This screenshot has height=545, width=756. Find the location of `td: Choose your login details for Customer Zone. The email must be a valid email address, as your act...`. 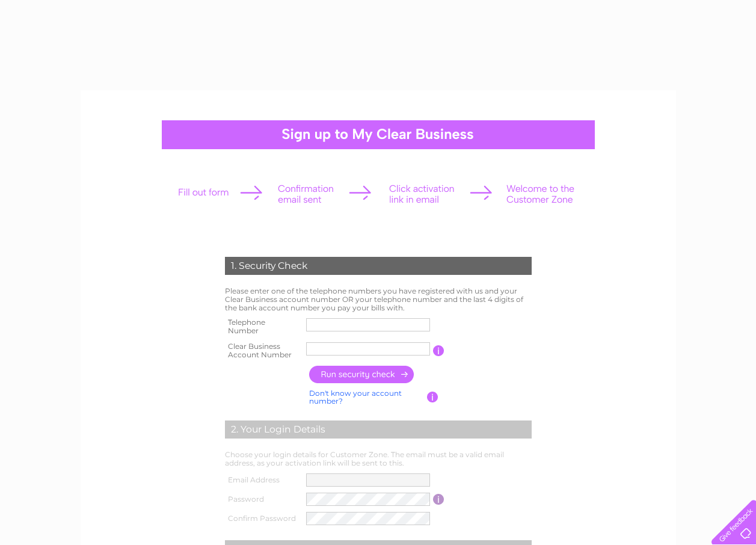

td: Choose your login details for Customer Zone. The email must be a valid email address, as your act... is located at coordinates (378, 459).